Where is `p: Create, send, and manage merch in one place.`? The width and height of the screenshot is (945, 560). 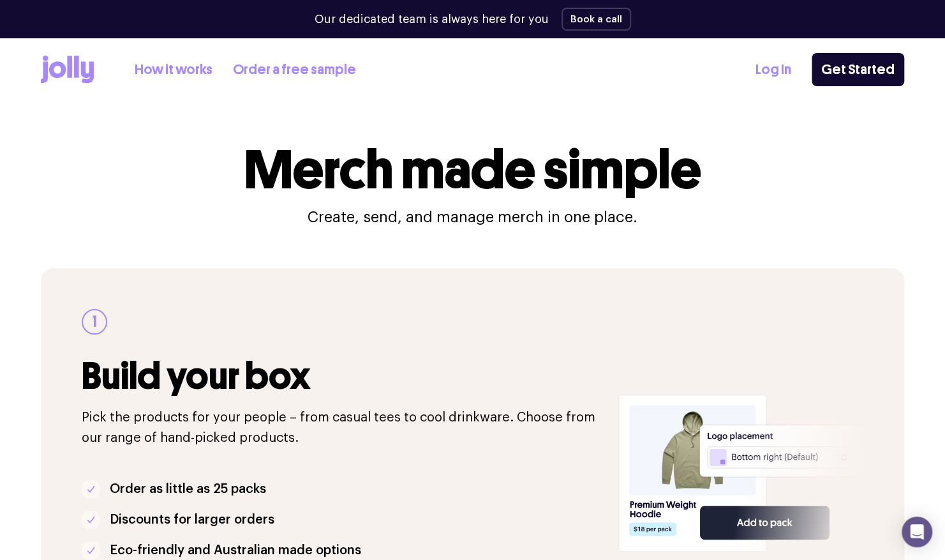 p: Create, send, and manage merch in one place. is located at coordinates (472, 217).